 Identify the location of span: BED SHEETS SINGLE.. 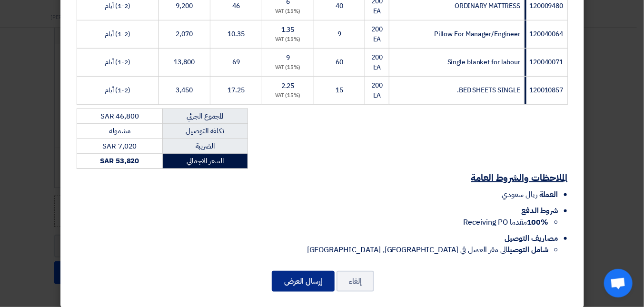
(489, 90).